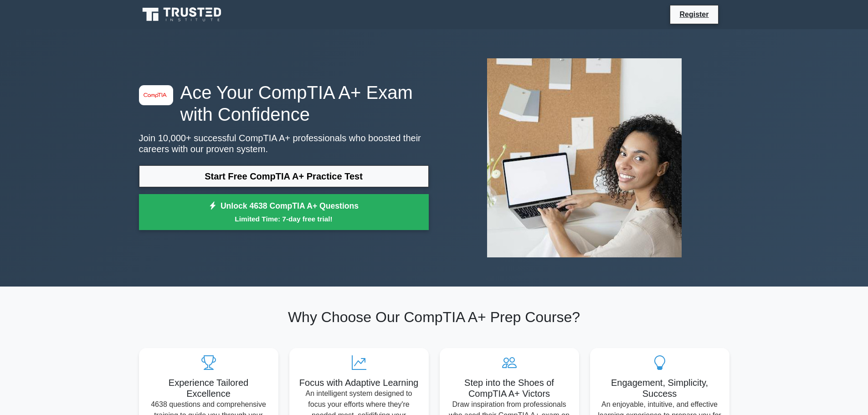 The width and height of the screenshot is (868, 415). Describe the element at coordinates (694, 14) in the screenshot. I see `a: Register` at that location.